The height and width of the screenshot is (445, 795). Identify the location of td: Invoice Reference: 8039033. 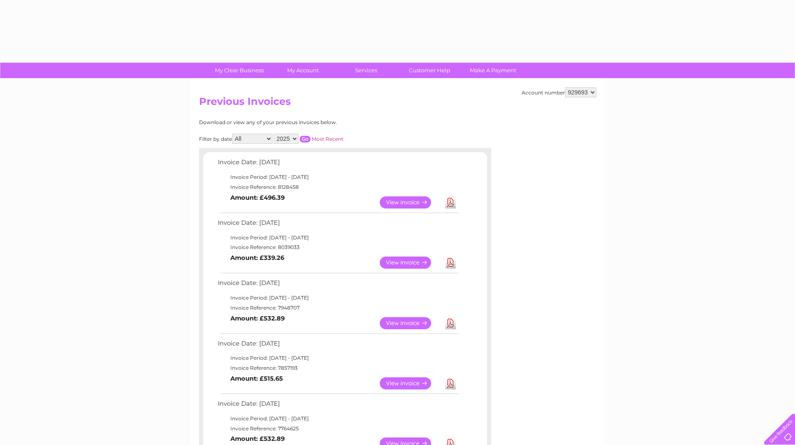
(338, 247).